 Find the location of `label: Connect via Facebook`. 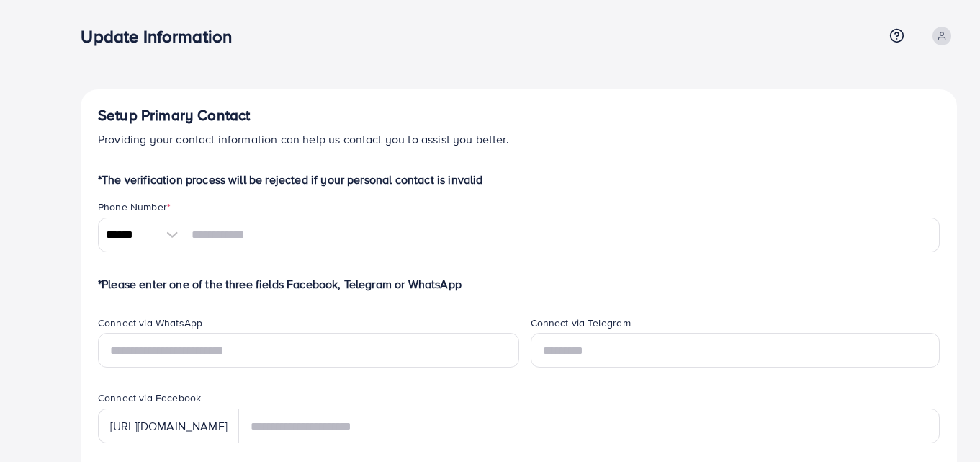

label: Connect via Facebook is located at coordinates (149, 398).